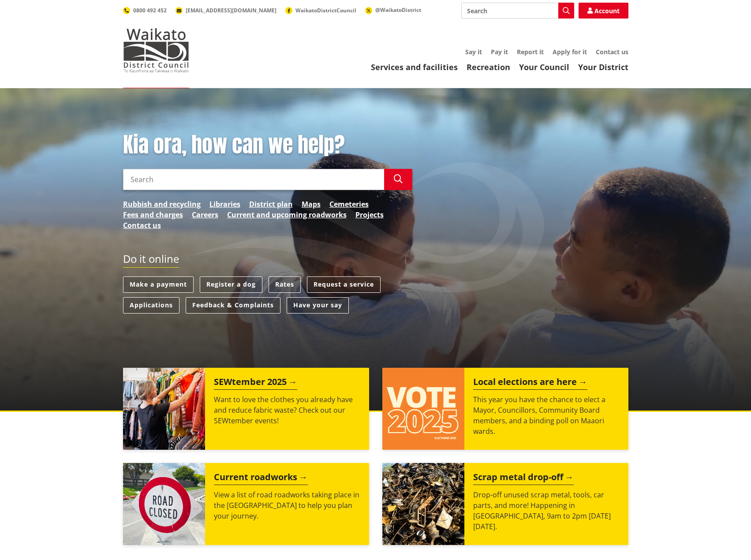 This screenshot has height=560, width=751. I want to click on h2: SEWtember 2025, so click(255, 383).